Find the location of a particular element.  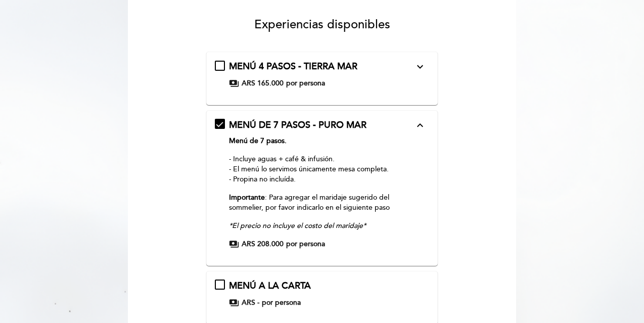

span: ARS - is located at coordinates (250, 303).